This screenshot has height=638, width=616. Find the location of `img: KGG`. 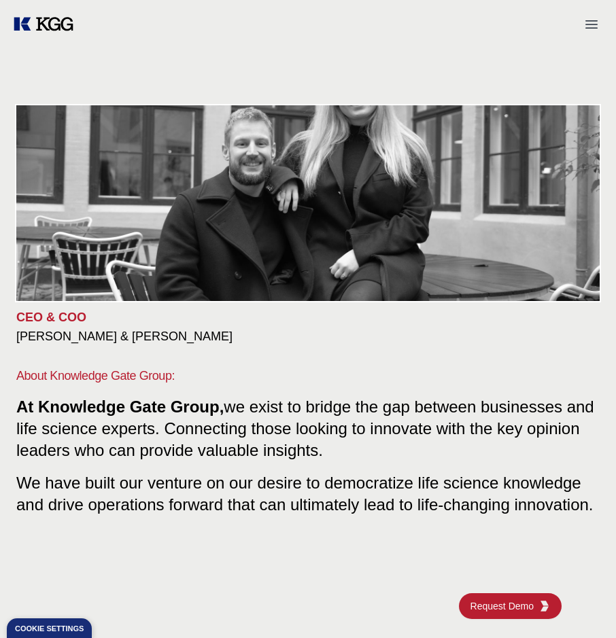

img: KGG is located at coordinates (544, 606).